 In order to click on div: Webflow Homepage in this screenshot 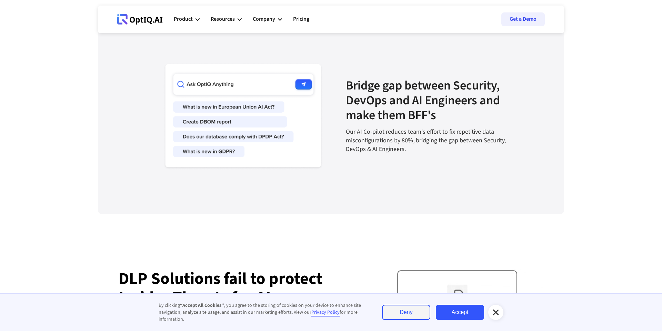, I will do `click(117, 24)`.